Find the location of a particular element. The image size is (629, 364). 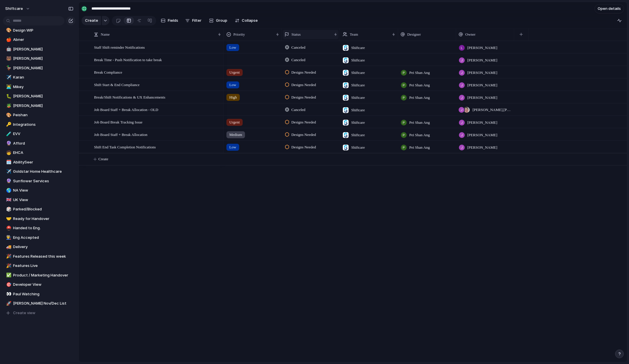

span: Break Compliance is located at coordinates (108, 72).